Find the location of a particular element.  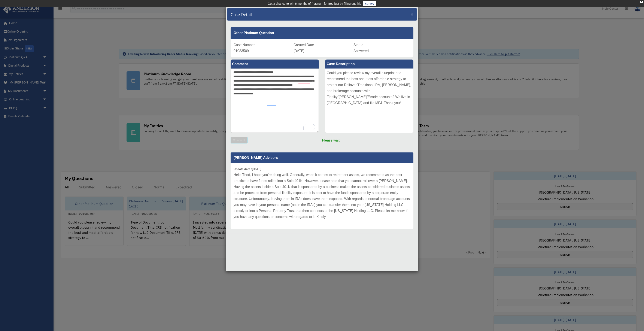

div: Other Platinum Question is located at coordinates (322, 33).